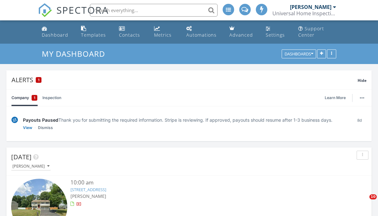  I want to click on div: Advanced, so click(241, 35).